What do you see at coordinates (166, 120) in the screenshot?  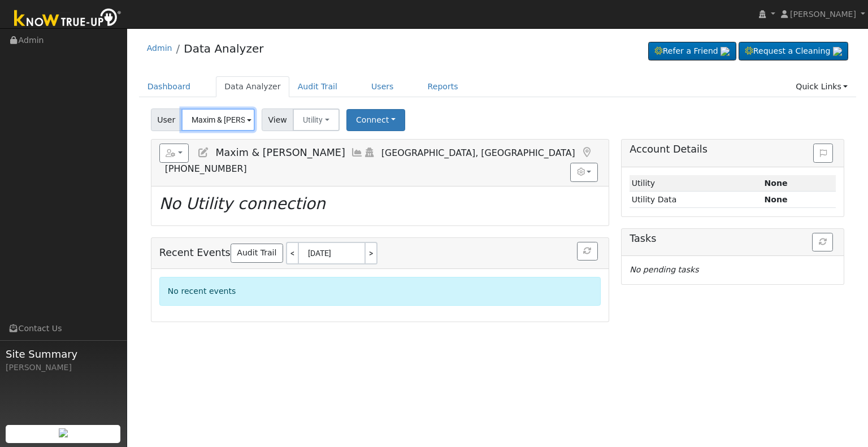 I see `span: User` at bounding box center [166, 120].